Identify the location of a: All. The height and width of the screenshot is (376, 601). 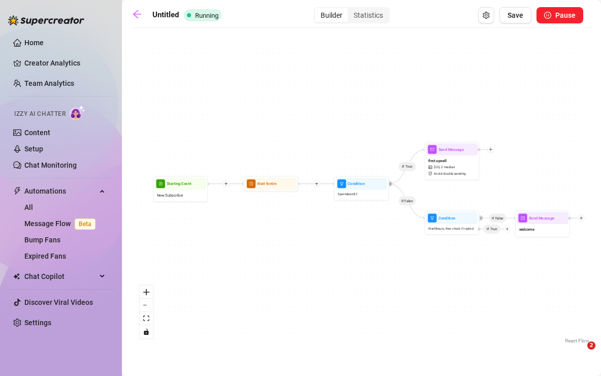
(28, 207).